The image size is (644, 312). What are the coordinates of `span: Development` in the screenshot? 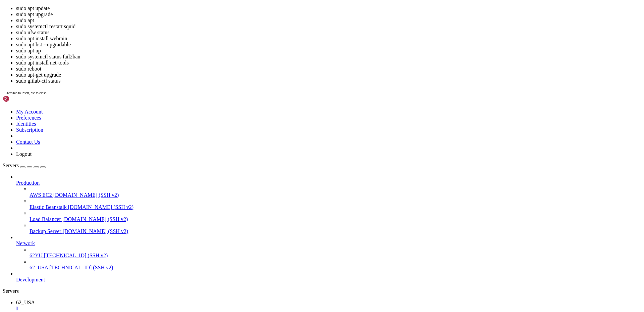 It's located at (31, 280).